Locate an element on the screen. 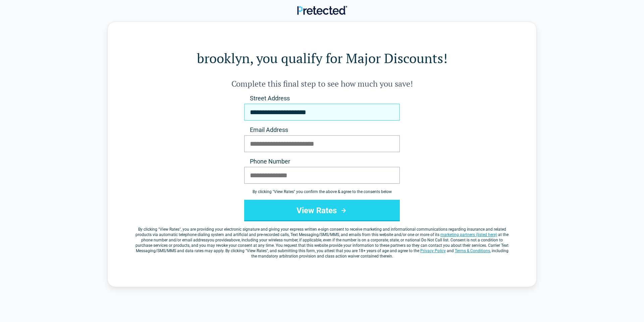 The image size is (644, 322). span: View Rates is located at coordinates (169, 229).